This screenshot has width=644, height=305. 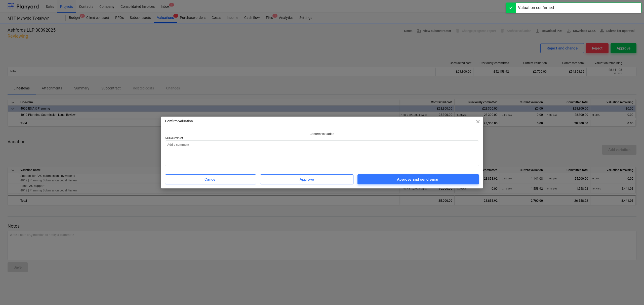 What do you see at coordinates (536, 8) in the screenshot?
I see `div: Valuation confirmed` at bounding box center [536, 8].